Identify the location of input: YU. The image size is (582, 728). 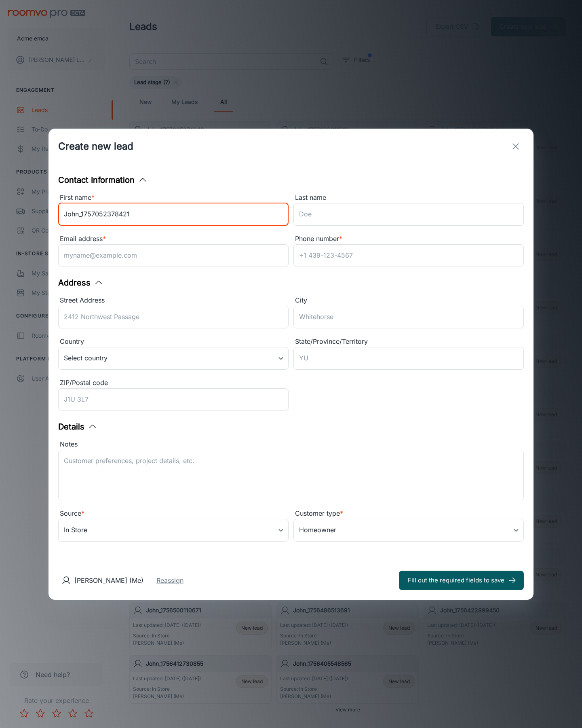
(409, 358).